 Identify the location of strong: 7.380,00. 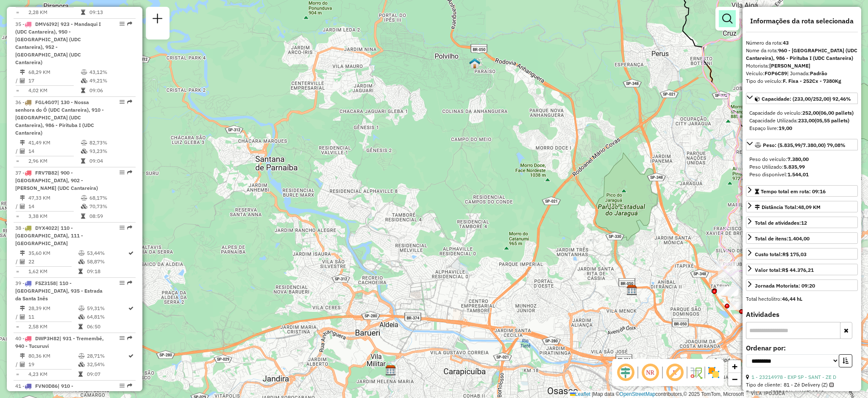
(798, 159).